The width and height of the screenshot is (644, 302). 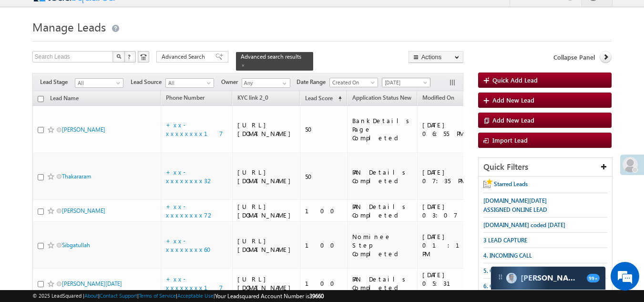 What do you see at coordinates (185, 99) in the screenshot?
I see `a: Phone Number` at bounding box center [185, 99].